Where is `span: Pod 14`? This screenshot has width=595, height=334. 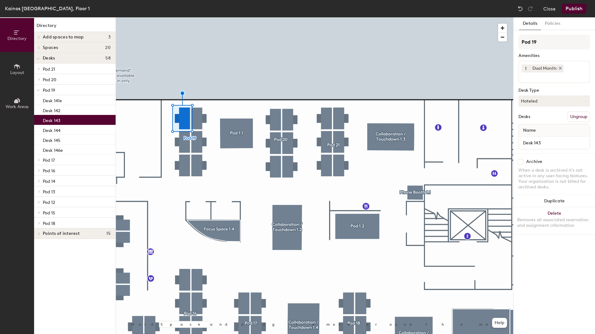
span: Pod 14 is located at coordinates (49, 181).